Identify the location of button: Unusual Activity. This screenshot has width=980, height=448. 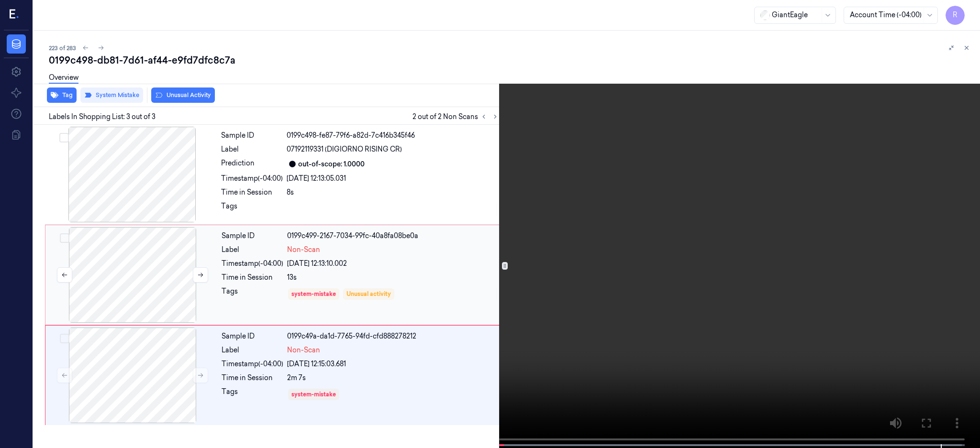
(183, 95).